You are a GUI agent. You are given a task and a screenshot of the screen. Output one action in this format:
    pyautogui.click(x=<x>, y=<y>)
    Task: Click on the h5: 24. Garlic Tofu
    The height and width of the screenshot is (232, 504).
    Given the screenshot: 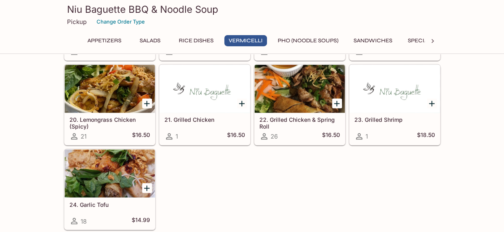 What is the action you would take?
    pyautogui.click(x=110, y=204)
    